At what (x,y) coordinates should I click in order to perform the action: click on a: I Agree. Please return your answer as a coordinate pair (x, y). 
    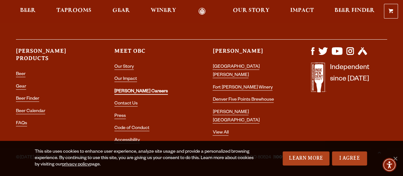
    Looking at the image, I should click on (350, 158).